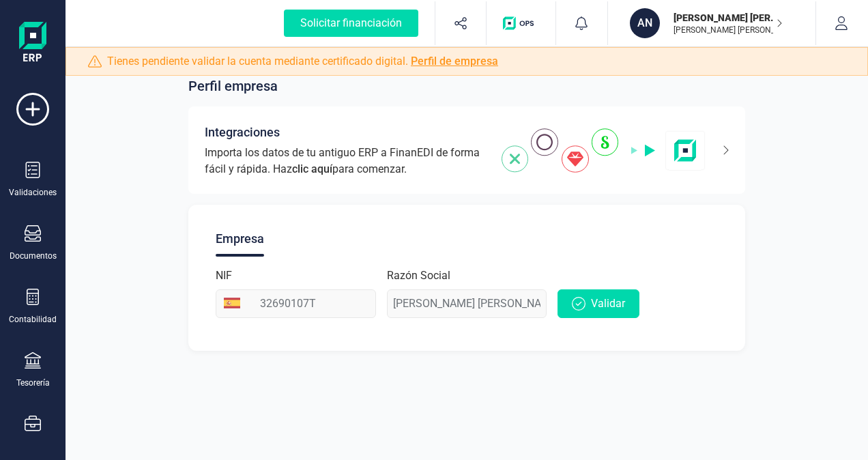  What do you see at coordinates (604, 150) in the screenshot?
I see `img: integrations-img` at bounding box center [604, 150].